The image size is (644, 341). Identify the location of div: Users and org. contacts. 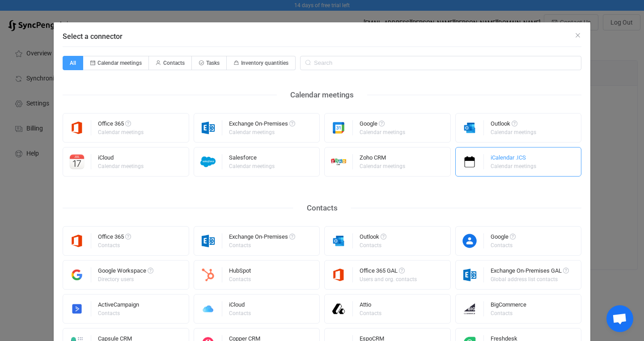
(388, 279).